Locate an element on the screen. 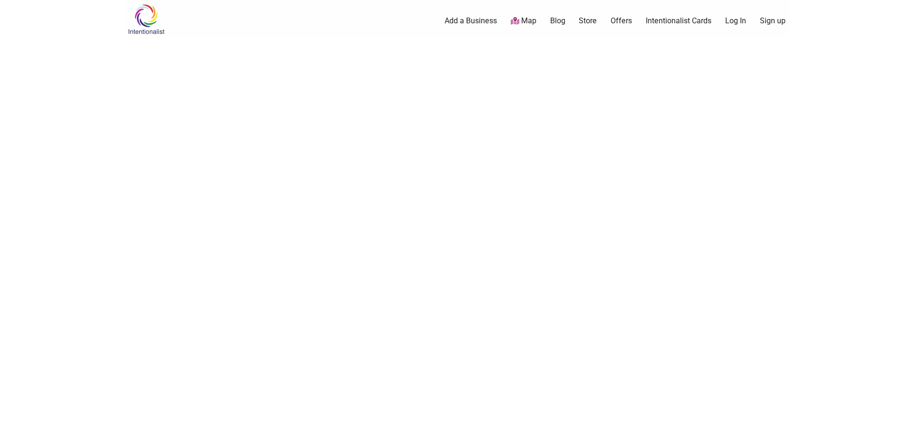 The width and height of the screenshot is (913, 433). a: Map is located at coordinates (523, 21).